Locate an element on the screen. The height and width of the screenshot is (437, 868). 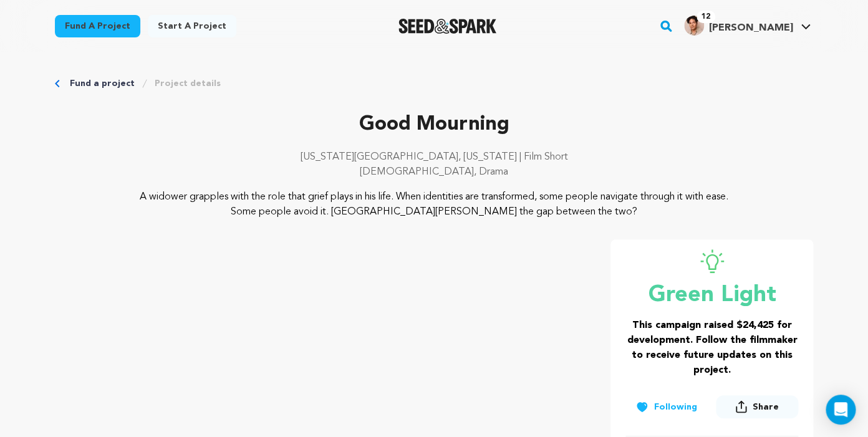
a: Seed&Spark Homepage is located at coordinates (447, 27).